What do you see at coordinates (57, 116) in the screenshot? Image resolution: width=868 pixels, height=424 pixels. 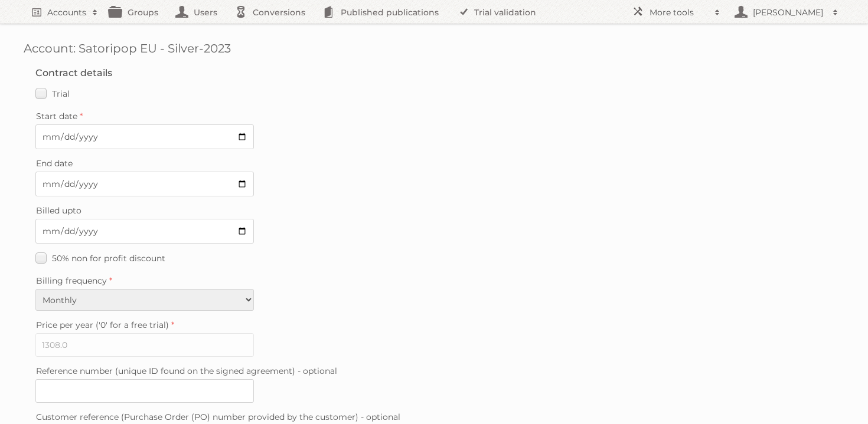 I see `span: Start date` at bounding box center [57, 116].